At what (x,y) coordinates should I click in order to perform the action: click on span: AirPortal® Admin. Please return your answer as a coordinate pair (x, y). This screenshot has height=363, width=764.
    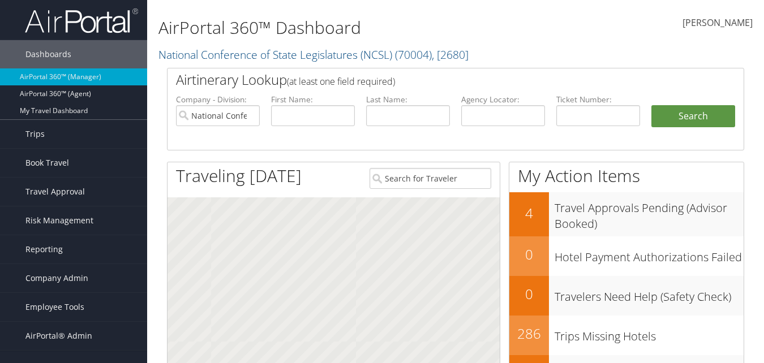
    Looking at the image, I should click on (59, 336).